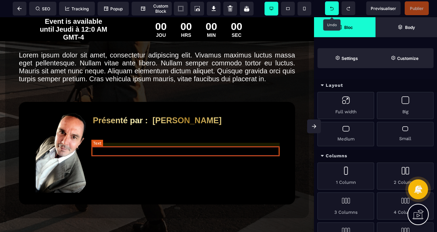  What do you see at coordinates (181, 9) in the screenshot?
I see `span: View components` at bounding box center [181, 9].